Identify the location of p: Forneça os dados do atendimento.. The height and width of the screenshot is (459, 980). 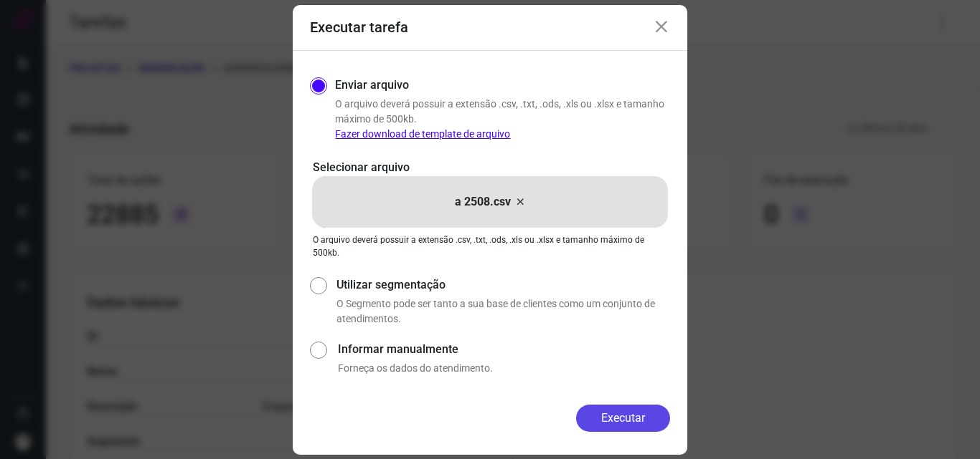
(503, 368).